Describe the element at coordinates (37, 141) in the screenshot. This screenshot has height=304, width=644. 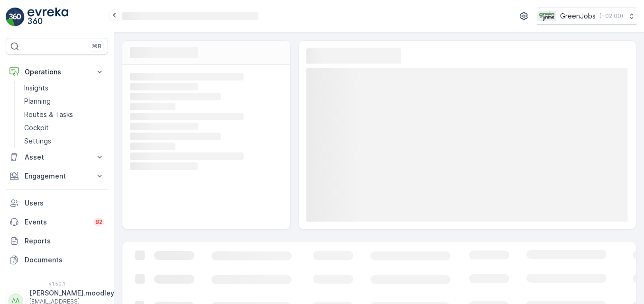
I see `p: Settings` at that location.